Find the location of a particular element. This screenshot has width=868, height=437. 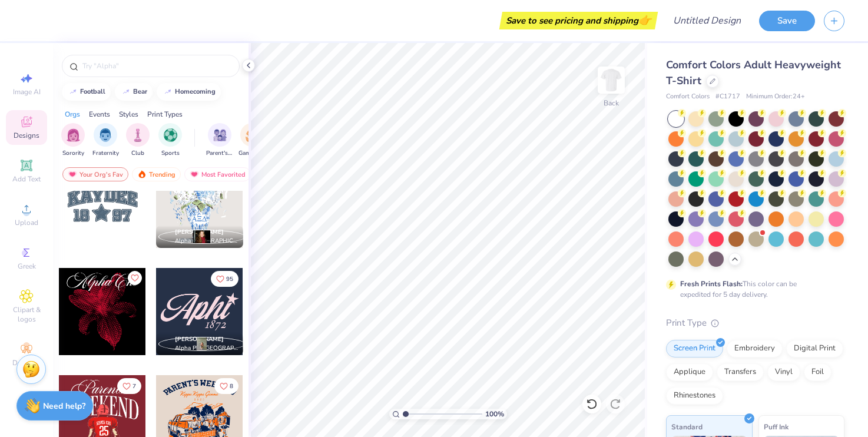

input: Untitled Design is located at coordinates (707, 21).